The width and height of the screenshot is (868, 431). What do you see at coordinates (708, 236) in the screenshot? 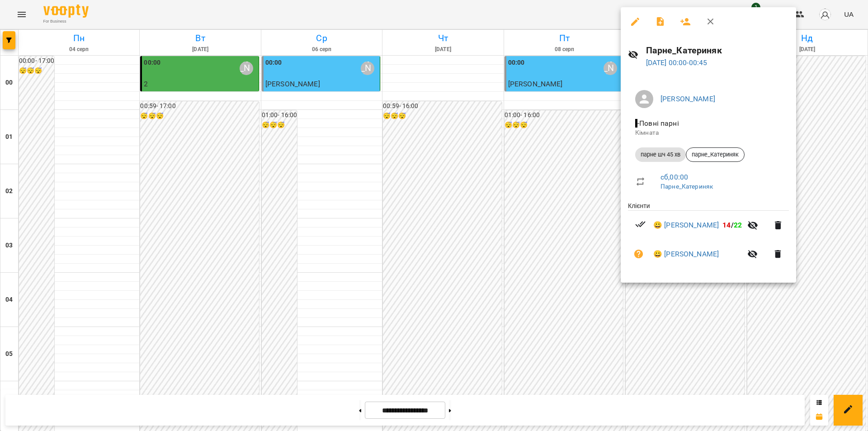
I see `ul: Клієнти` at bounding box center [708, 236].